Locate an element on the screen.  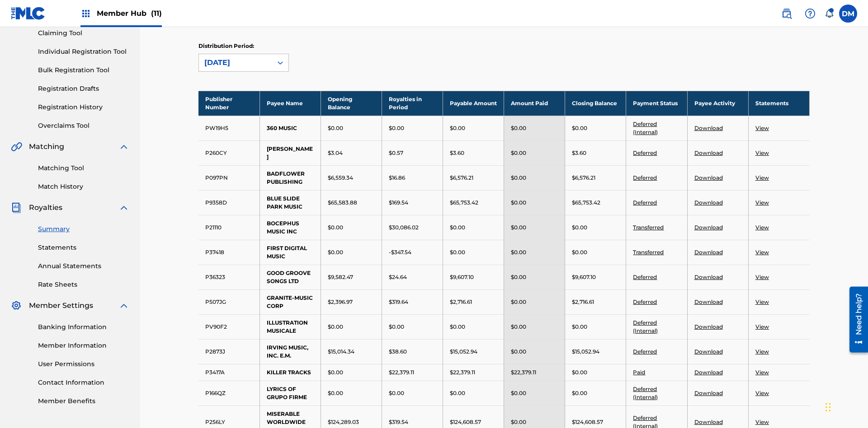
div: Drag is located at coordinates (828, 407).